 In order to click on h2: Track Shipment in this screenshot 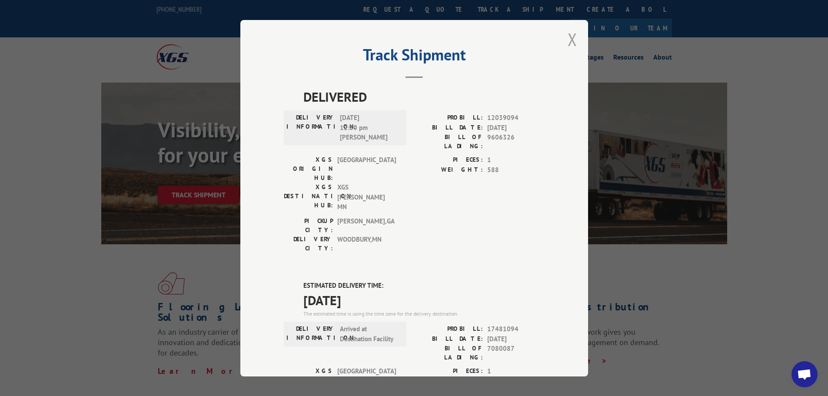, I will do `click(414, 57)`.